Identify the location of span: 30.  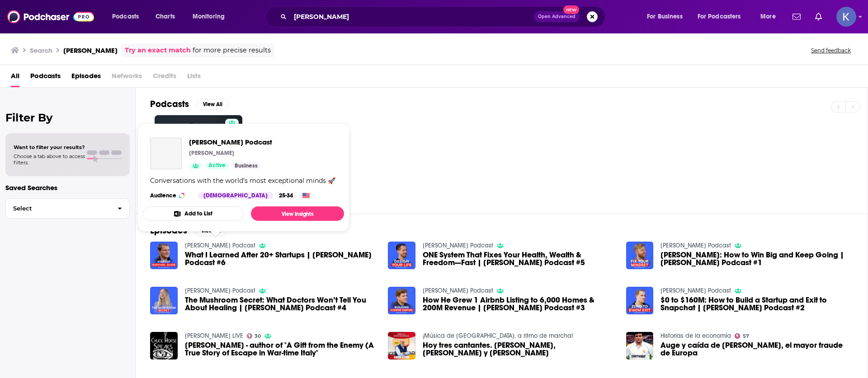
(257, 337).